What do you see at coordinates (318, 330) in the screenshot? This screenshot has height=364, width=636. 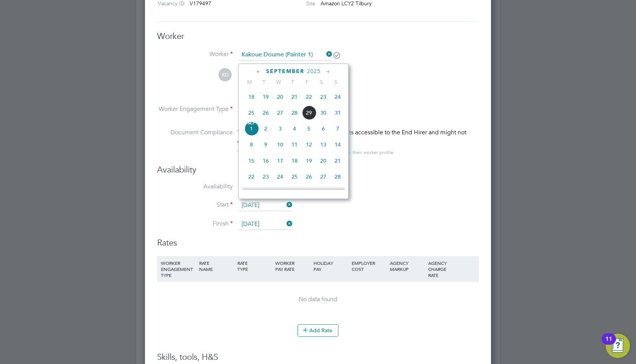 I see `button: Add Rate` at bounding box center [318, 330].